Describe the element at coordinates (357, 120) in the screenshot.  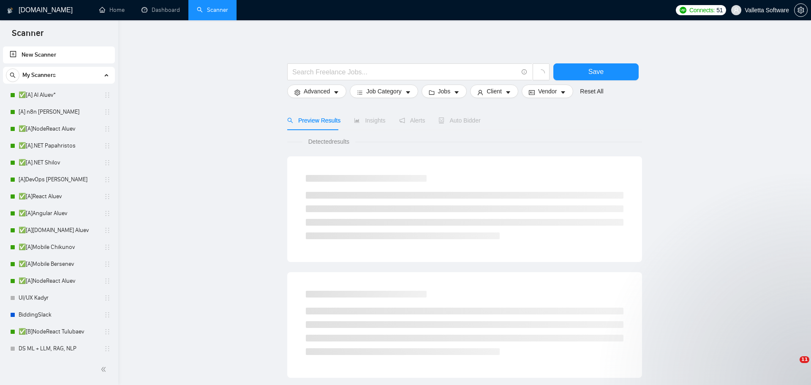
I see `span: area-chart` at that location.